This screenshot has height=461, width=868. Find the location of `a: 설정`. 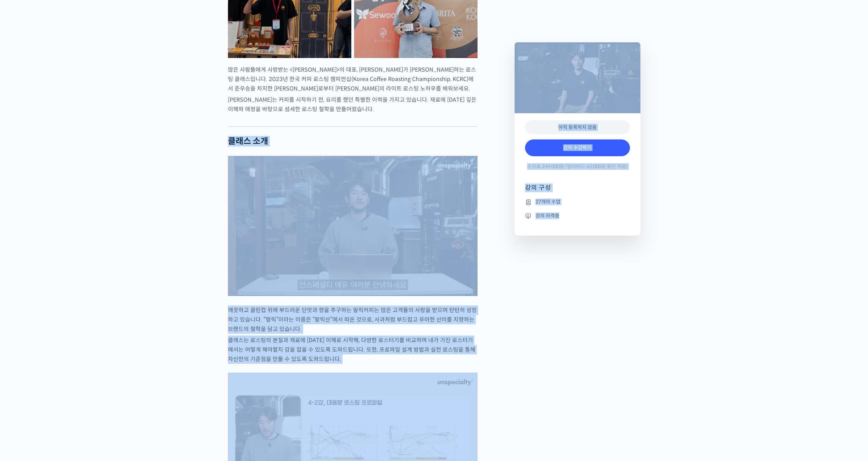

a: 설정 is located at coordinates (112, 230).